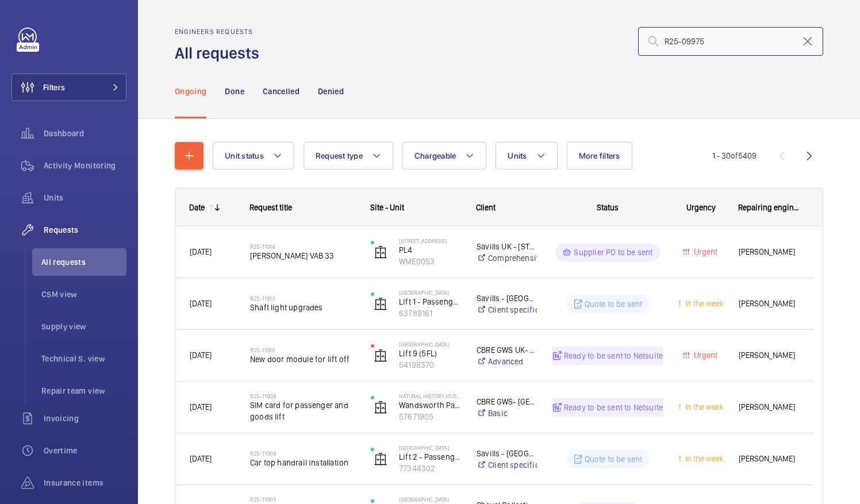 Image resolution: width=860 pixels, height=504 pixels. Describe the element at coordinates (303, 359) in the screenshot. I see `span: New door module for lift off` at that location.